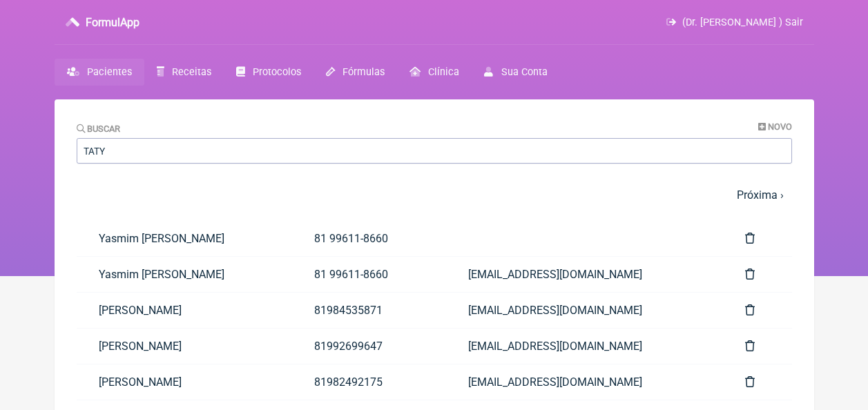 Image resolution: width=868 pixels, height=410 pixels. Describe the element at coordinates (524, 72) in the screenshot. I see `span: Sua Conta` at that location.